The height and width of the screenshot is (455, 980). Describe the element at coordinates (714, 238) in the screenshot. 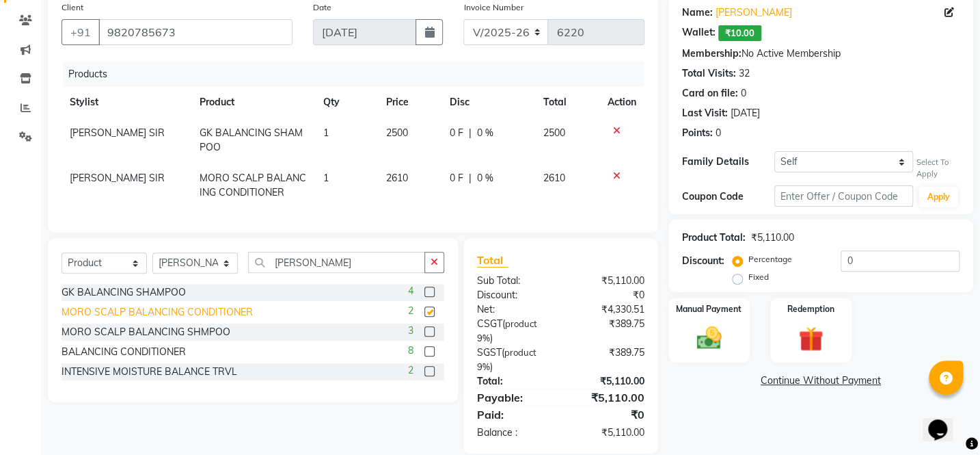

I see `div: Product Total:` at that location.